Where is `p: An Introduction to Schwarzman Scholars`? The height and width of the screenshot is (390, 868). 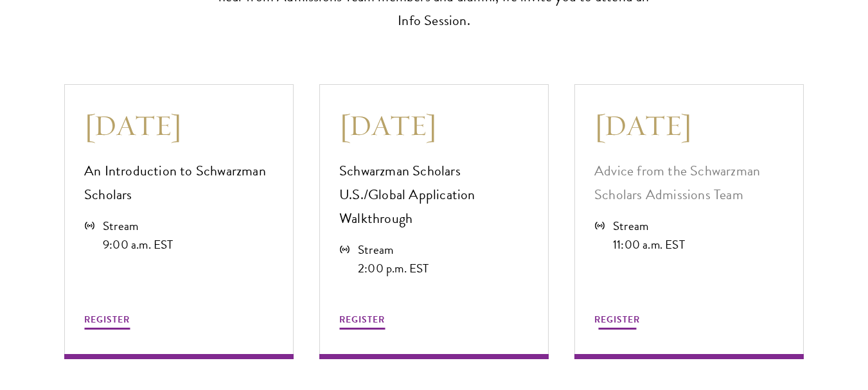
p: An Introduction to Schwarzman Scholars is located at coordinates (179, 183).